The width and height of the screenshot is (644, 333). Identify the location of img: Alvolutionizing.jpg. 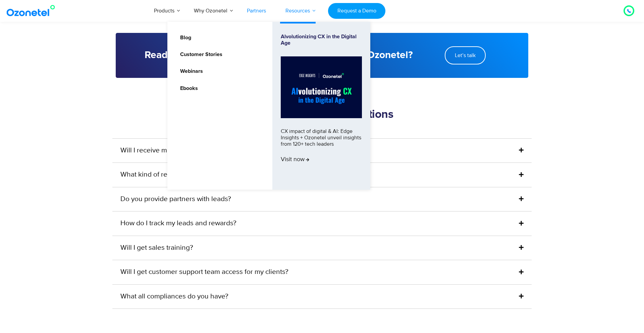
(321, 87).